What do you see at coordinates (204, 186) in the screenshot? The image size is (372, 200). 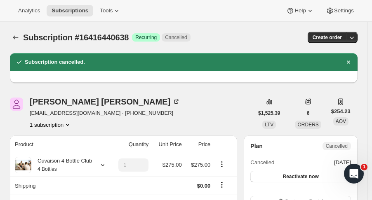 I see `span: $0.00` at bounding box center [204, 186].